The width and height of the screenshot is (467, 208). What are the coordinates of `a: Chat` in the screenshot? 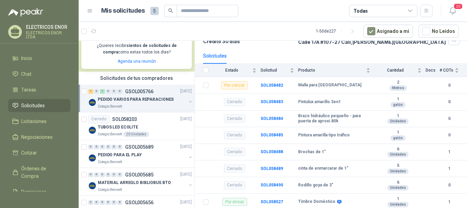 It's located at (39, 74).